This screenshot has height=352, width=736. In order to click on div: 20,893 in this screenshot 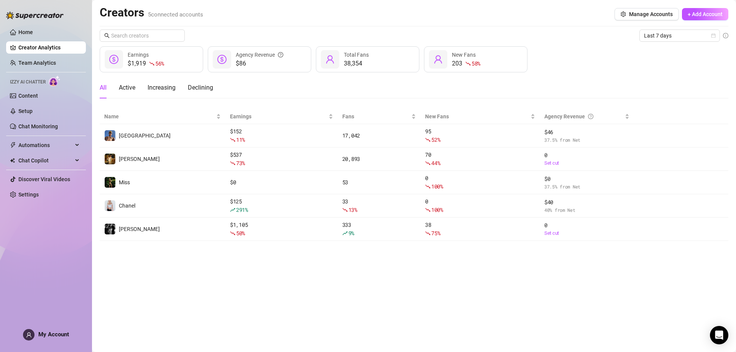, I will do `click(379, 159)`.